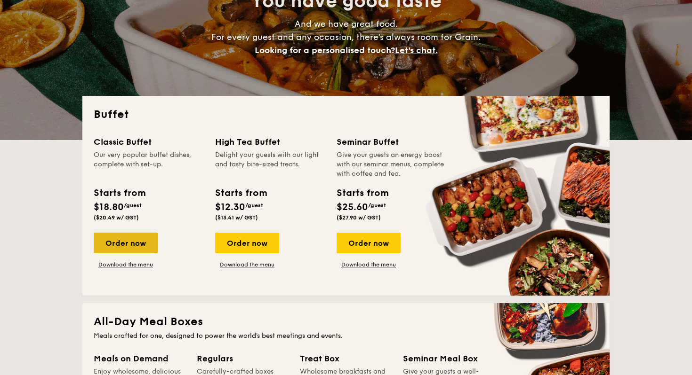 The height and width of the screenshot is (375, 692). What do you see at coordinates (346, 322) in the screenshot?
I see `h2: All-Day Meal Boxes` at bounding box center [346, 322].